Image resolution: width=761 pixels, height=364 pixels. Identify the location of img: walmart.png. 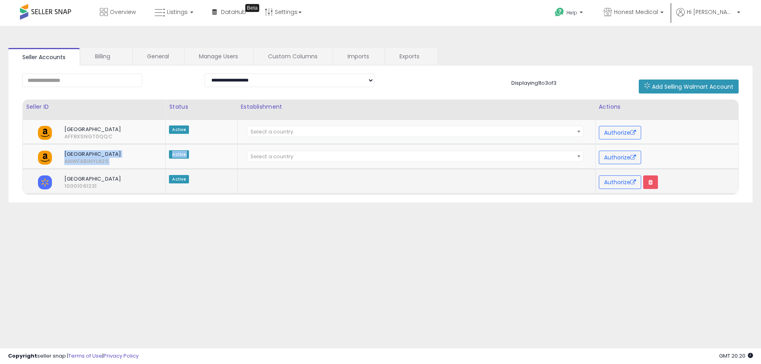
(45, 182).